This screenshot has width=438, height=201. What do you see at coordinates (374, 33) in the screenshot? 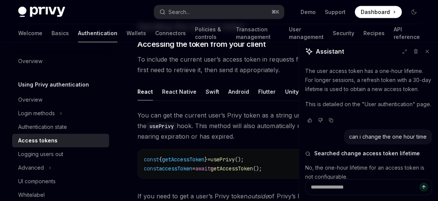
I see `a: Recipes` at bounding box center [374, 33].